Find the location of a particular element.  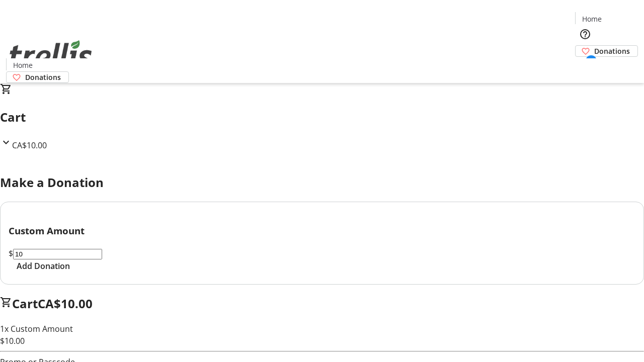

button: Add Donation is located at coordinates (43, 266).